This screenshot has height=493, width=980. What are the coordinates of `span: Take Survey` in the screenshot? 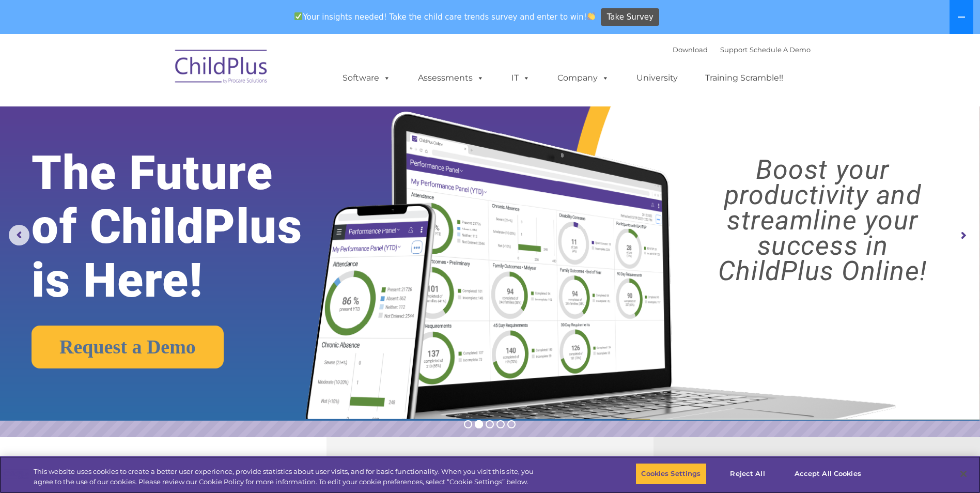 It's located at (630, 17).